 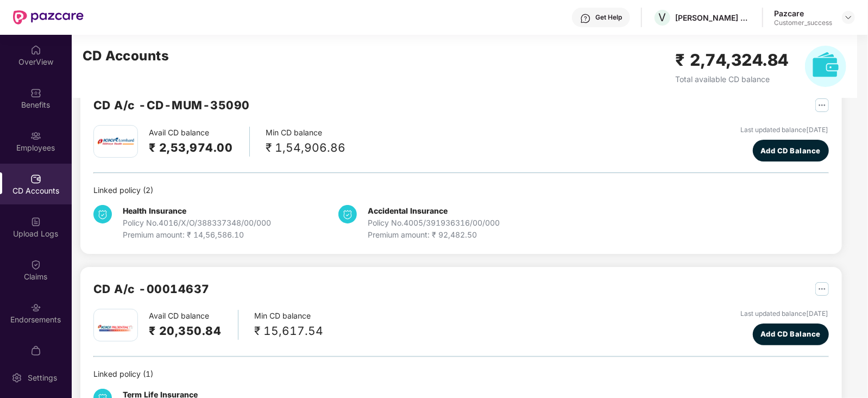 I want to click on h2: CD A/c - CD-MUM-35090, so click(x=172, y=105).